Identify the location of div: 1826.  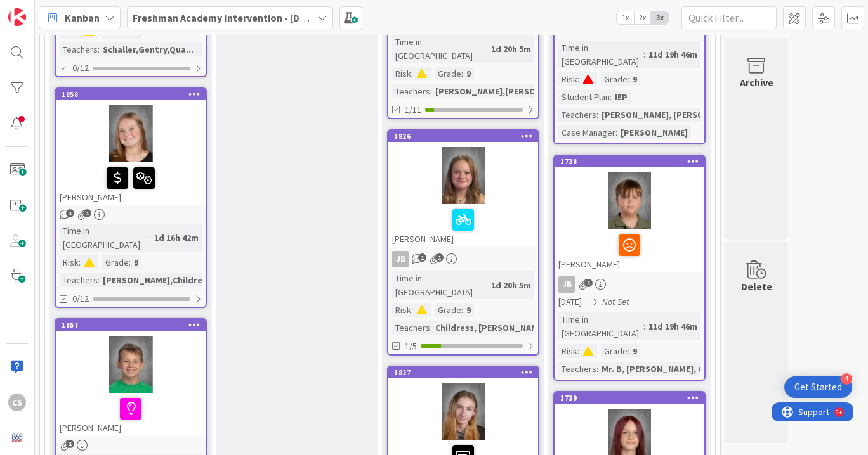
(463, 136).